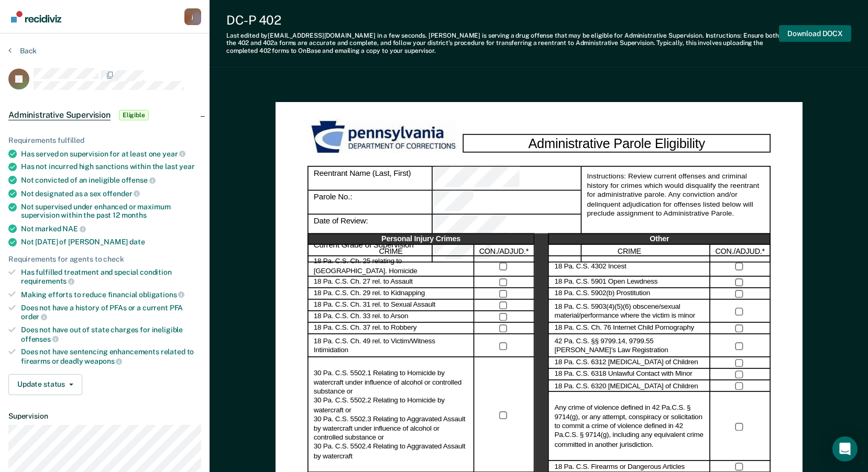  I want to click on dt: Supervision, so click(105, 416).